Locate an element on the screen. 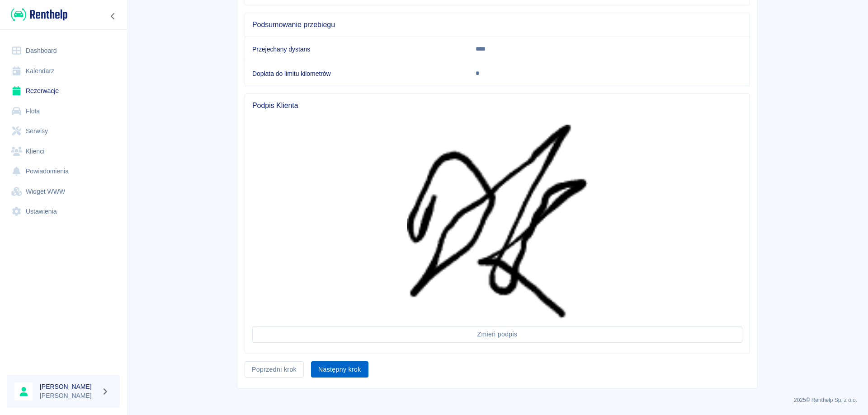 This screenshot has height=415, width=868. button: Zmień podpis is located at coordinates (497, 334).